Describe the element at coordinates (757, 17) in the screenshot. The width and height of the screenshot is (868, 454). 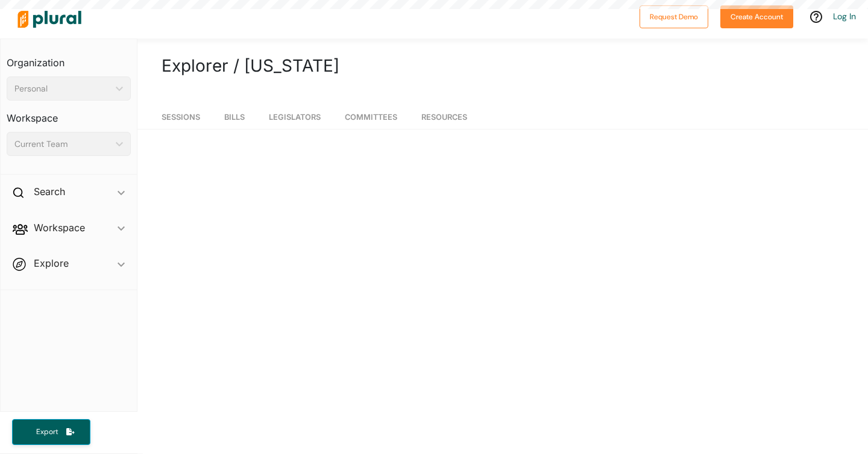
I see `button: Create Account` at that location.